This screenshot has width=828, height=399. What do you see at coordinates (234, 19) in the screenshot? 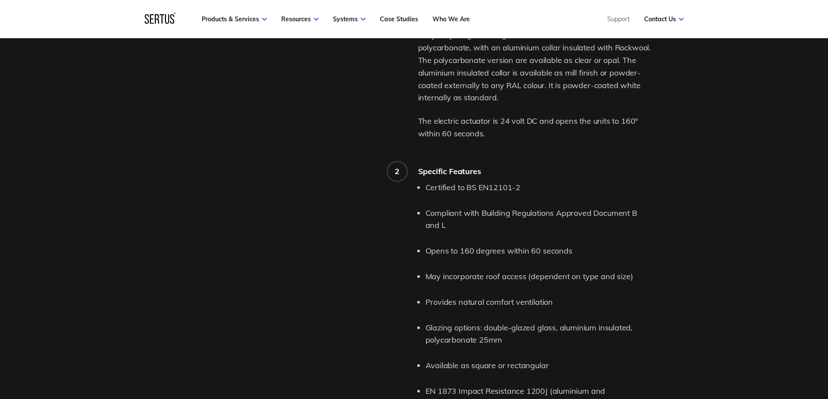
I see `a: Products & Services` at bounding box center [234, 19].